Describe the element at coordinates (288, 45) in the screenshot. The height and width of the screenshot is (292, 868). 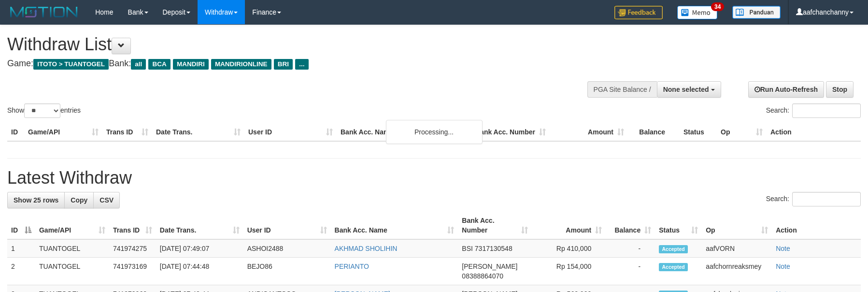
I see `h1: Withdraw List` at that location.